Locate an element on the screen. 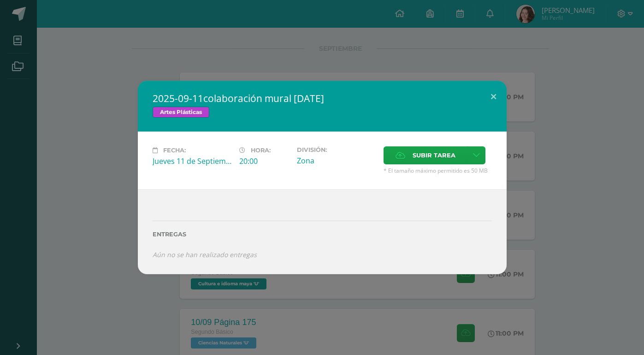  label: División: is located at coordinates (337, 149).